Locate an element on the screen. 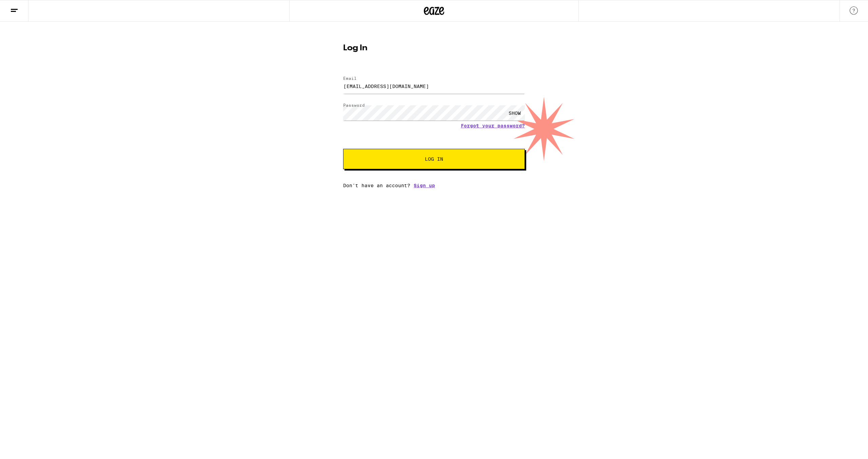 This screenshot has height=459, width=868. input: Email is located at coordinates (434, 86).